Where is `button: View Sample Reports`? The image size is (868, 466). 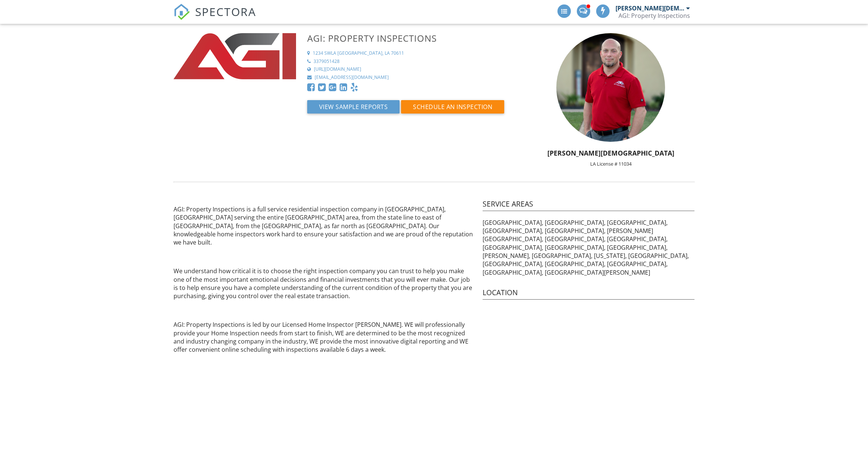
button: View Sample Reports is located at coordinates (353, 106).